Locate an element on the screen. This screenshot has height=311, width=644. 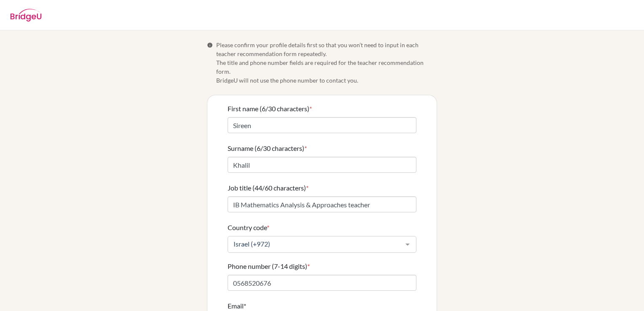
img: BridgeU logo is located at coordinates (26, 15).